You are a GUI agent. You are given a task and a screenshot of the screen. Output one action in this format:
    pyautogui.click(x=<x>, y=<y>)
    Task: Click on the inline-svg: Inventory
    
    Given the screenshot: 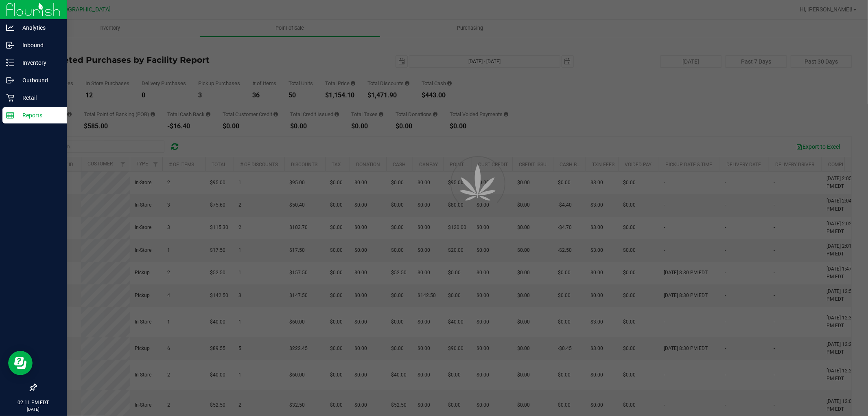 What is the action you would take?
    pyautogui.click(x=10, y=63)
    